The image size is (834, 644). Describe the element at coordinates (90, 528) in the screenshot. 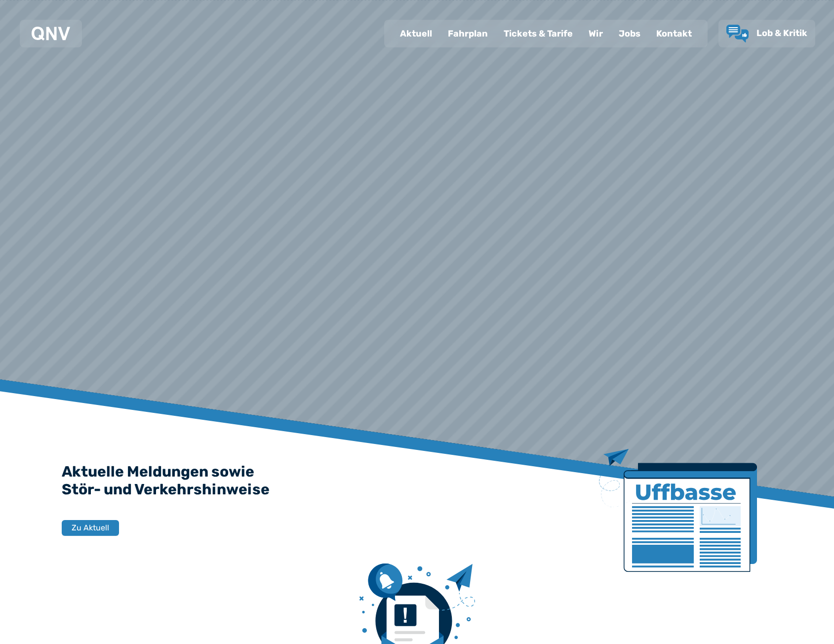

I see `button: Zu Aktuell` at that location.